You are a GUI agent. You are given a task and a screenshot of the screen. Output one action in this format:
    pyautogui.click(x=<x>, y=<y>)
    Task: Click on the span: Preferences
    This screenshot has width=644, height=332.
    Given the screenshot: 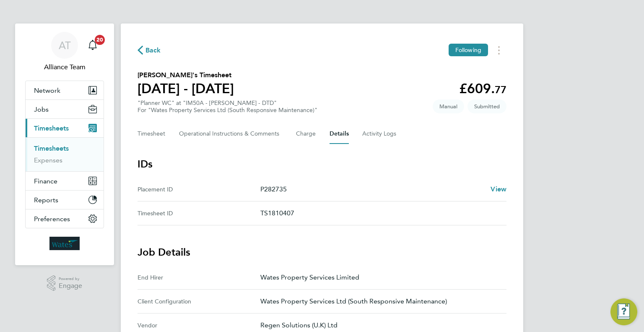 What is the action you would take?
    pyautogui.click(x=52, y=219)
    